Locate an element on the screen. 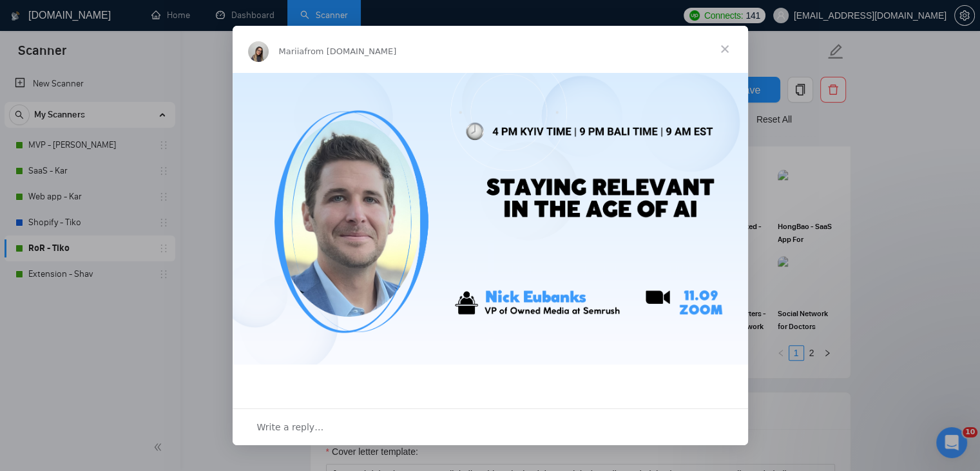 Image resolution: width=980 pixels, height=471 pixels. span: Close is located at coordinates (725, 49).